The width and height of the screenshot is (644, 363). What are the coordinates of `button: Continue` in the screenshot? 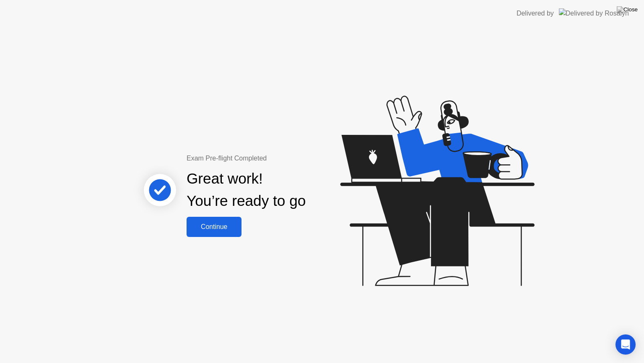 It's located at (214, 227).